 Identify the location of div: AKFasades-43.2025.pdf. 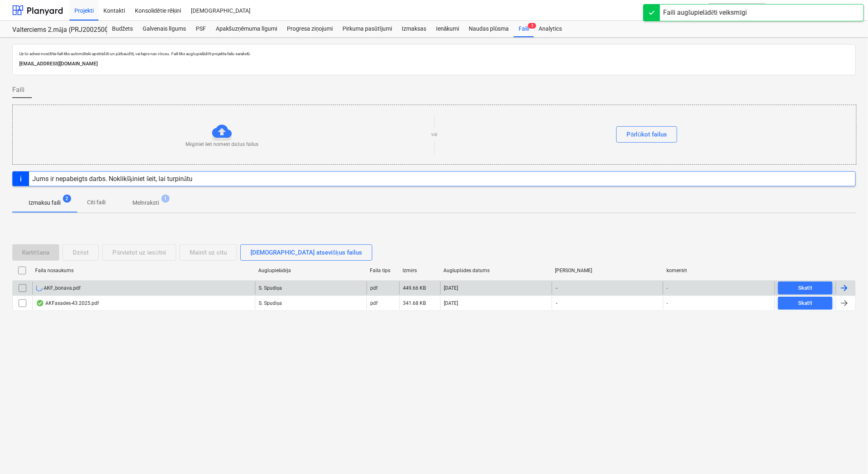
(68, 303).